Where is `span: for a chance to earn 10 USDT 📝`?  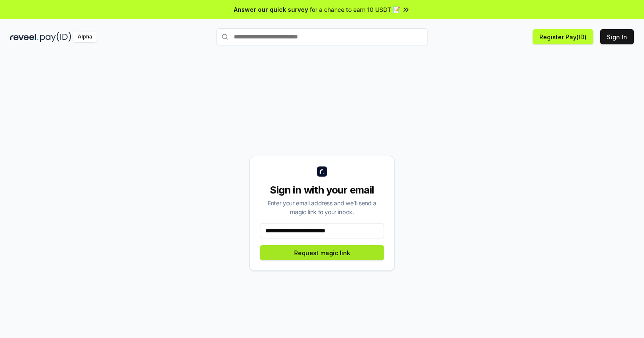
span: for a chance to earn 10 USDT 📝 is located at coordinates (355, 9).